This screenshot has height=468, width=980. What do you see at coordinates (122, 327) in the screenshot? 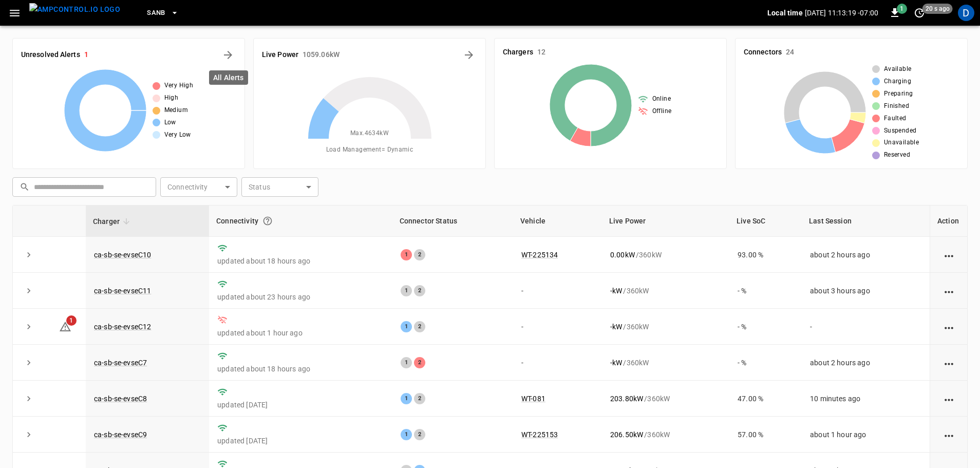
I see `a: ca-sb-se-evseC12` at bounding box center [122, 327].